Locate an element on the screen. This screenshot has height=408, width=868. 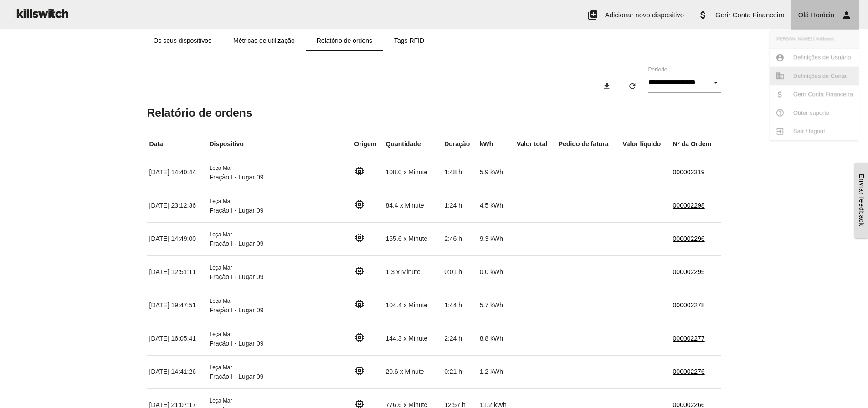
td: 1.3 x Minute is located at coordinates (413, 272).